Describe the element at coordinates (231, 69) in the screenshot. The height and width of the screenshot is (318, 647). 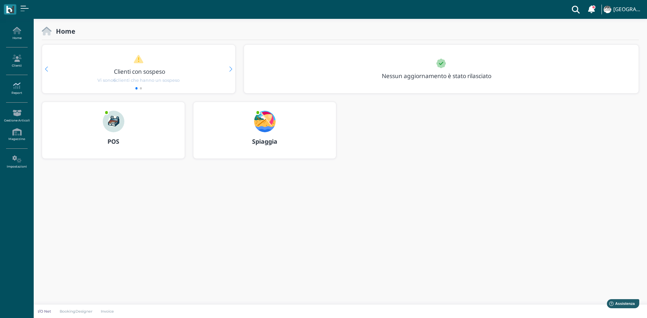
I see `div: Next slide` at that location.